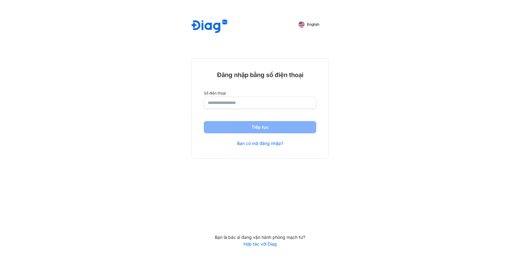  I want to click on img: logo, so click(209, 27).